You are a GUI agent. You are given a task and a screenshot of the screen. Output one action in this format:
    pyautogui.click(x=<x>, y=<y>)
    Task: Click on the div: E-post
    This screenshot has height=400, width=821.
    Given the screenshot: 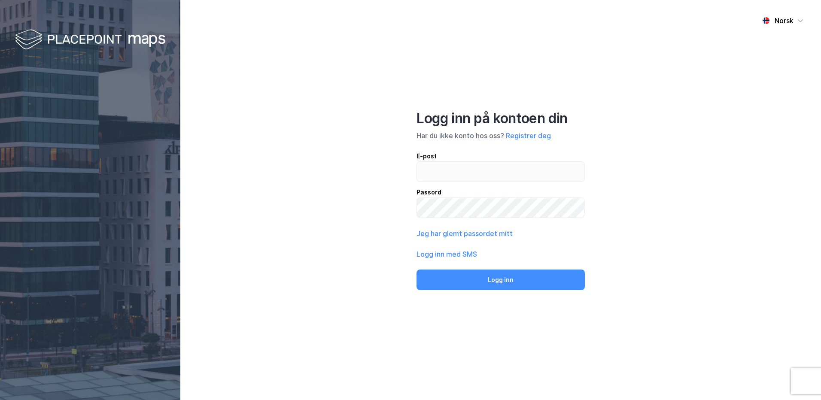 What is the action you would take?
    pyautogui.click(x=501, y=156)
    